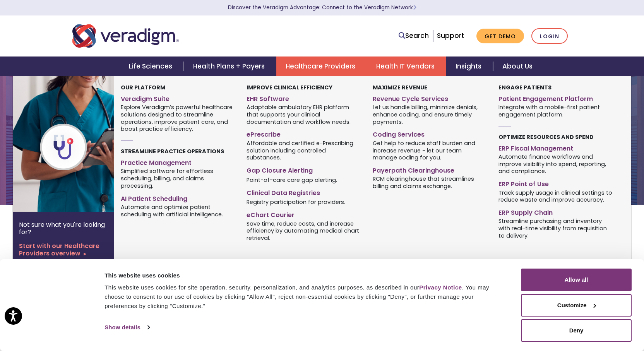 Image resolution: width=644 pixels, height=351 pixels. What do you see at coordinates (304, 150) in the screenshot?
I see `span: Affordable and certified e-Prescribing solution including controlled substances.` at bounding box center [304, 150].